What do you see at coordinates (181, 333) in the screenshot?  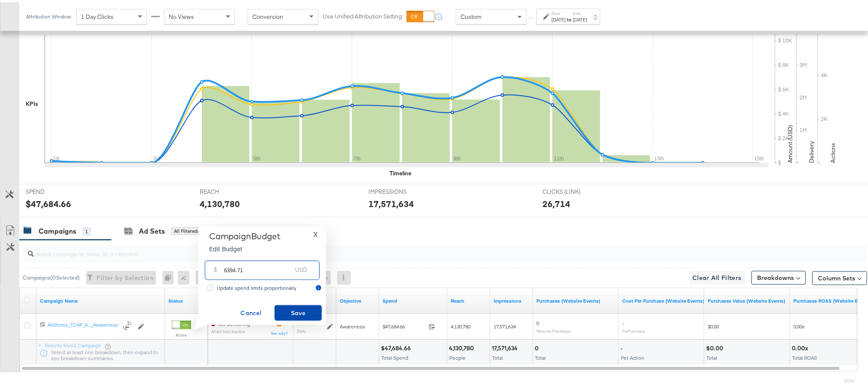 I see `label: Active` at bounding box center [181, 333].